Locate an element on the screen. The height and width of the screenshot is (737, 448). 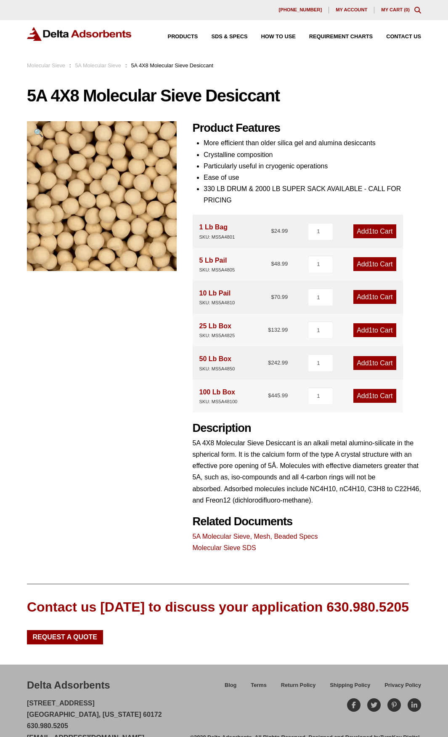
a: Delta Adsorbents is located at coordinates (79, 34).